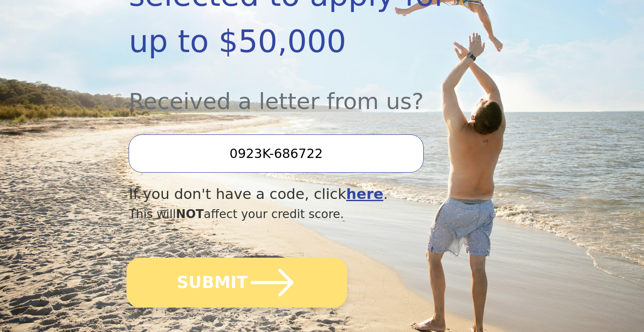  I want to click on div: Received a letter from us?, so click(293, 91).